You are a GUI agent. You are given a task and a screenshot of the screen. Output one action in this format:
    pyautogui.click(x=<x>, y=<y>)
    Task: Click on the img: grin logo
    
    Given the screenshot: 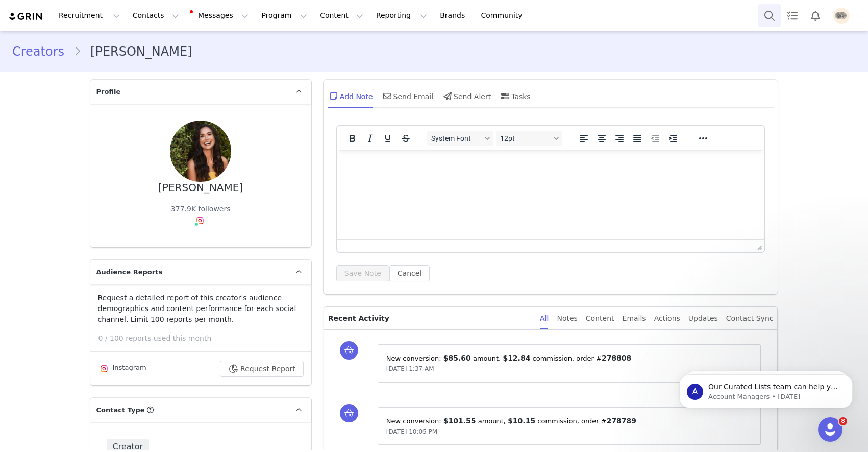 What is the action you would take?
    pyautogui.click(x=26, y=16)
    